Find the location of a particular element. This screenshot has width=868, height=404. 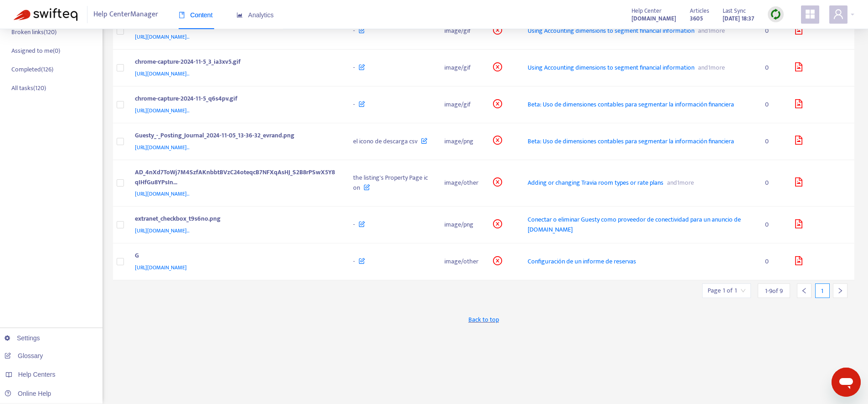

a: Online Help is located at coordinates (28, 393).